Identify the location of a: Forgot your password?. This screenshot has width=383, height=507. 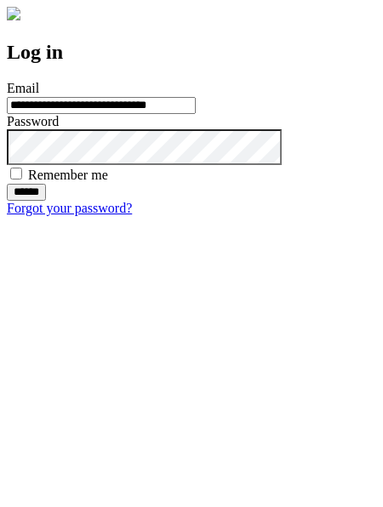
(69, 208).